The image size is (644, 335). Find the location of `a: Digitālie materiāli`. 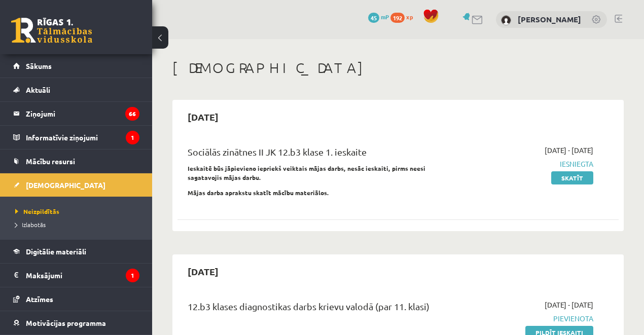

a: Digitālie materiāli is located at coordinates (76, 251).